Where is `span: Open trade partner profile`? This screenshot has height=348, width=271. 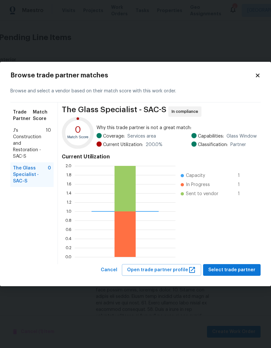
span: Open trade partner profile is located at coordinates (162, 270).